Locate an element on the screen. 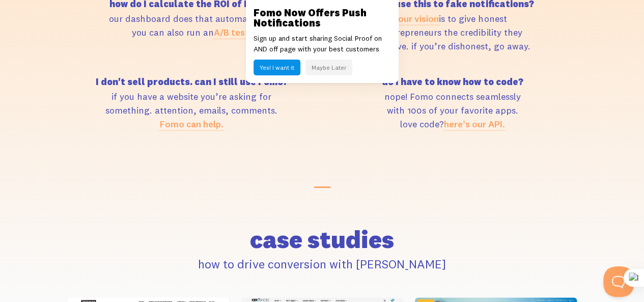 Image resolution: width=644 pixels, height=302 pixels. a: our vision is located at coordinates (419, 18).